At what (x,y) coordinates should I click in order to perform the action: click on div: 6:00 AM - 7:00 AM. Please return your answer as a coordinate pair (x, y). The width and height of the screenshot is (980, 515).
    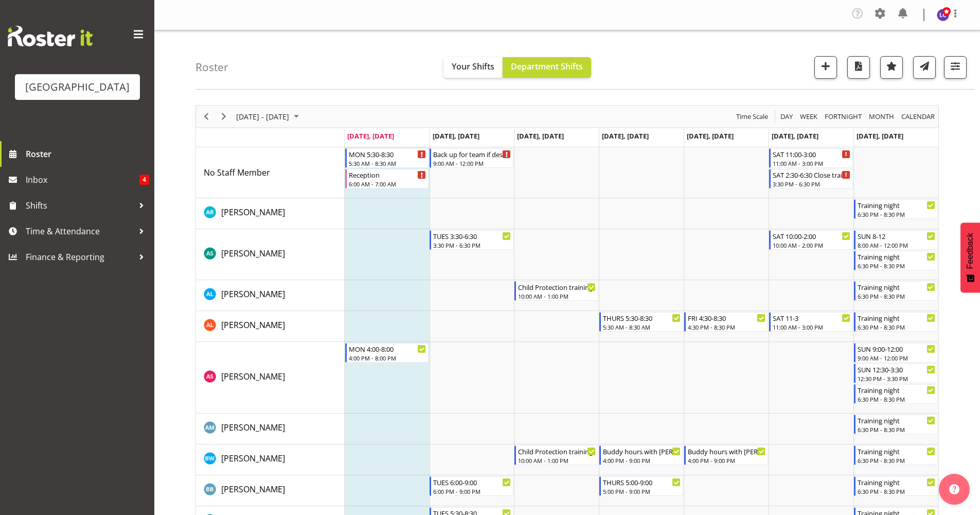
    Looking at the image, I should click on (388, 184).